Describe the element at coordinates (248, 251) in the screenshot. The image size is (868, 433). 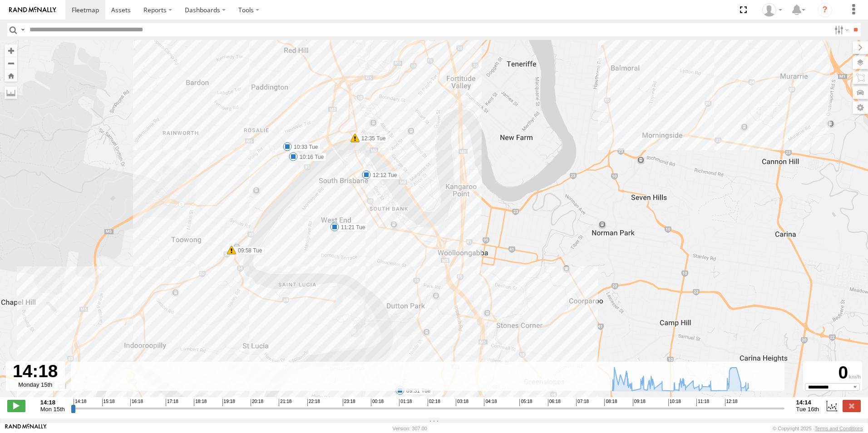
I see `label: 09:58 Tue` at that location.